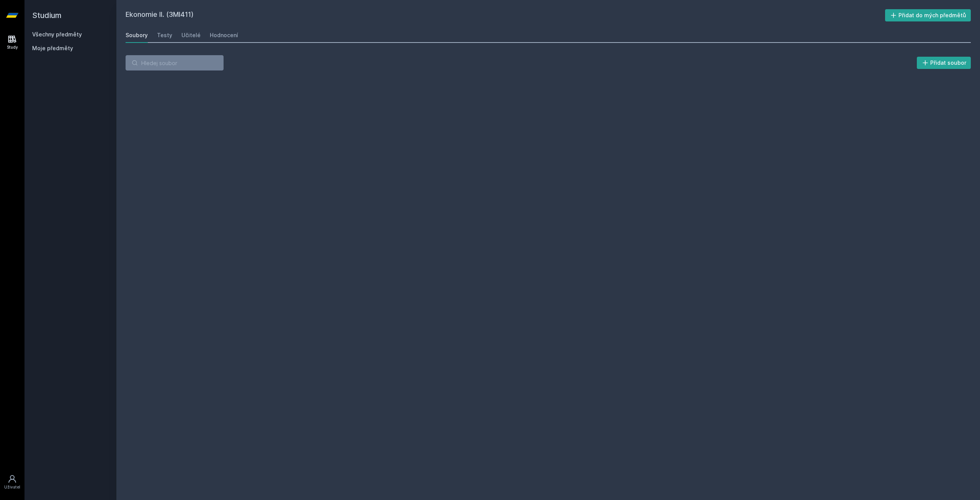 The width and height of the screenshot is (980, 500). I want to click on a: Přidat soubor, so click(945, 63).